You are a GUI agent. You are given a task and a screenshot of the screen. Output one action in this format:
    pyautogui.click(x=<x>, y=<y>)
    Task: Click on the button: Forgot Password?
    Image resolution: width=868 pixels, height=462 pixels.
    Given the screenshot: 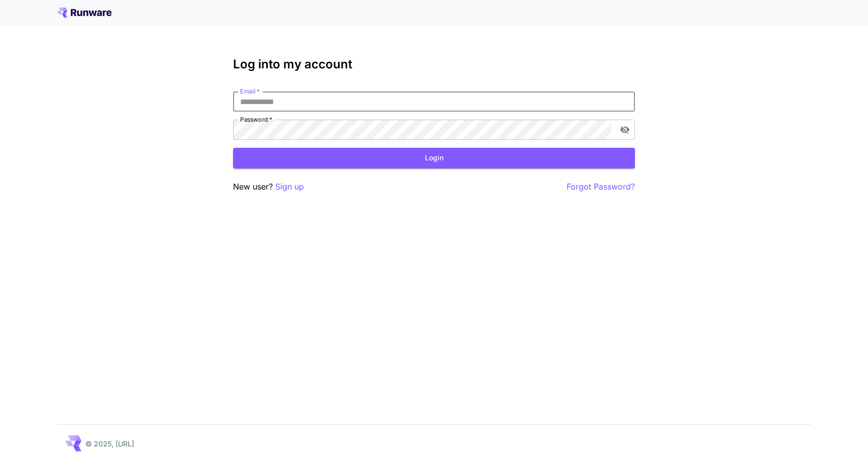 What is the action you would take?
    pyautogui.click(x=600, y=187)
    